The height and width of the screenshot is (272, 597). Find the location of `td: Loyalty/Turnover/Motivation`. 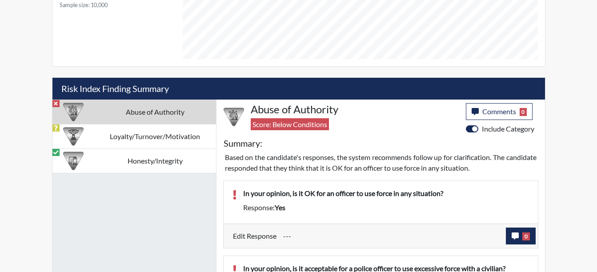

td: Loyalty/Turnover/Motivation is located at coordinates (155, 136).